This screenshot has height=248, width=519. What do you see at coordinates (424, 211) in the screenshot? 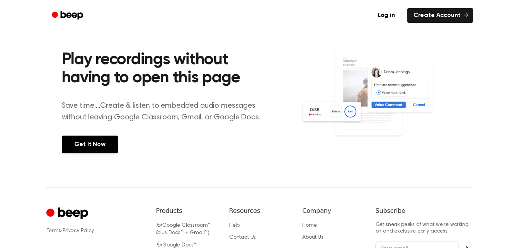
I see `h6: Subscribe` at bounding box center [424, 211].